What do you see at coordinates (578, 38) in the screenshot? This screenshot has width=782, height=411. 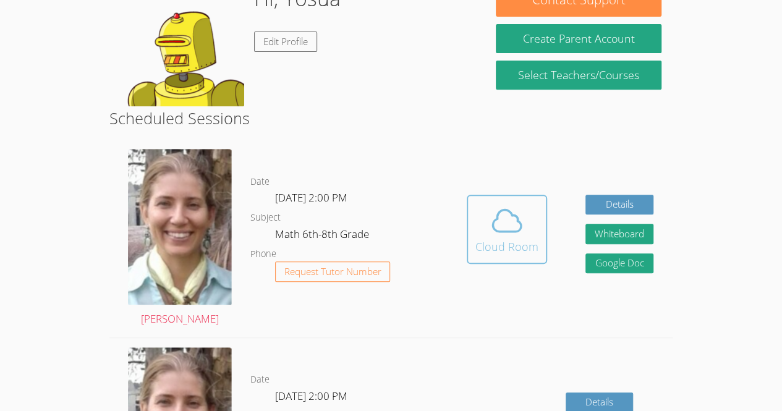 I see `button: Create Parent Account` at bounding box center [578, 38].